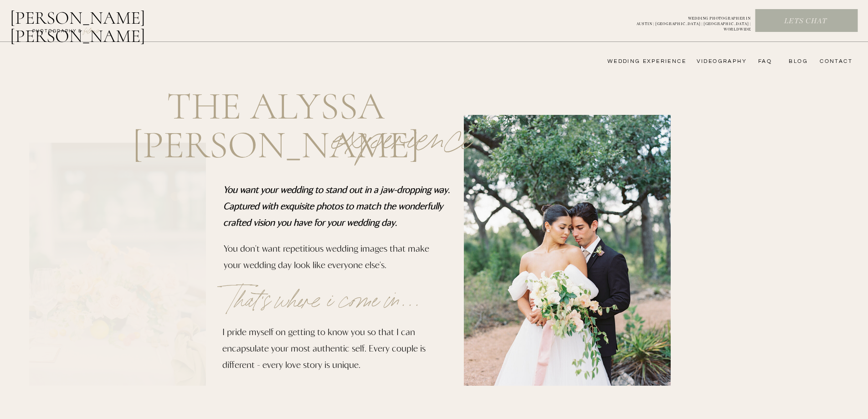 This screenshot has width=868, height=419. Describe the element at coordinates (835, 62) in the screenshot. I see `a: CONTACT` at that location.